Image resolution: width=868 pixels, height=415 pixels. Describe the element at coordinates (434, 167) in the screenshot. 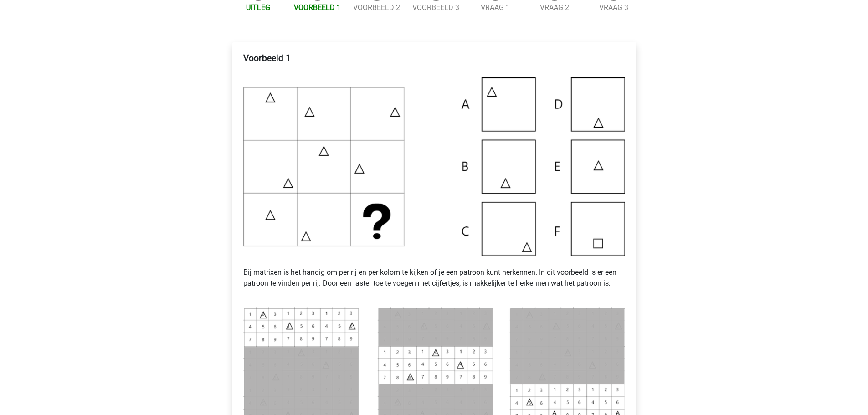

I see `img: Voorbeeld2.png` at that location.